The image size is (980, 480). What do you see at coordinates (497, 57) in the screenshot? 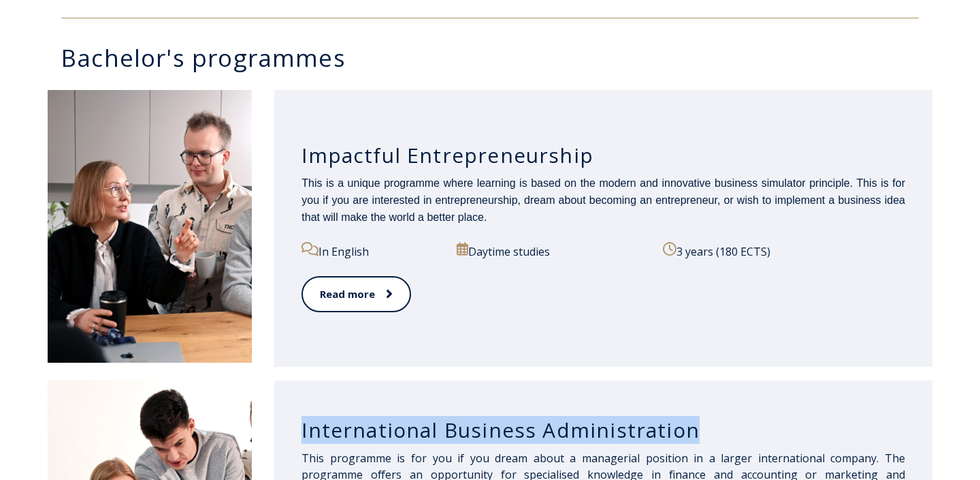
I see `h3: Bachelor's programmes` at bounding box center [497, 57].